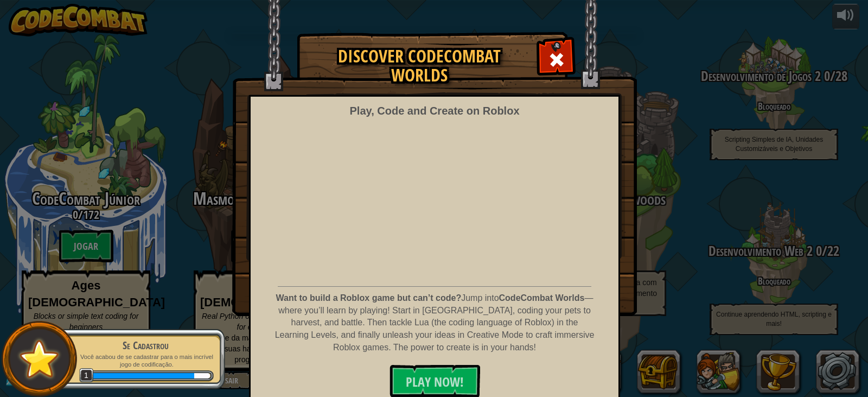 Image resolution: width=868 pixels, height=397 pixels. Describe the element at coordinates (434, 111) in the screenshot. I see `div: Play, Code and Create on Roblox` at that location.